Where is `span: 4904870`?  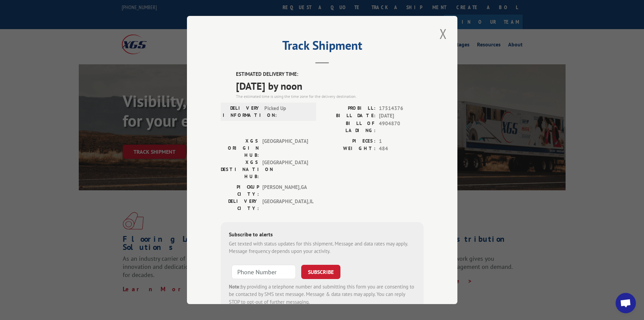
span: 4904870 is located at coordinates (401, 127).